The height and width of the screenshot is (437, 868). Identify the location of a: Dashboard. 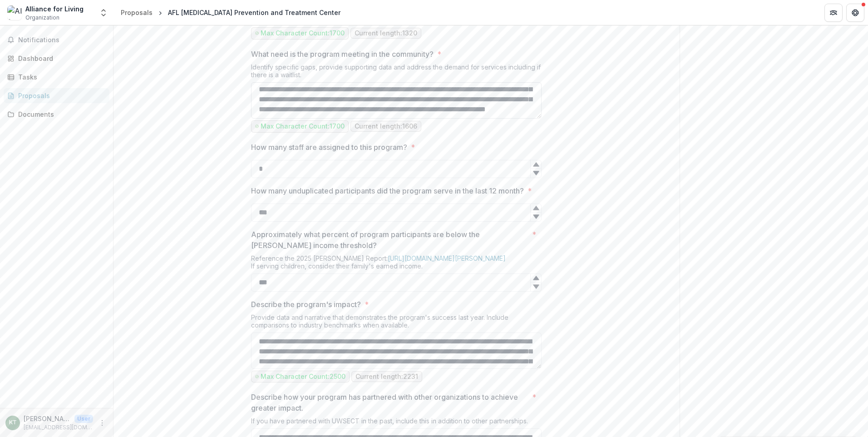
(57, 58).